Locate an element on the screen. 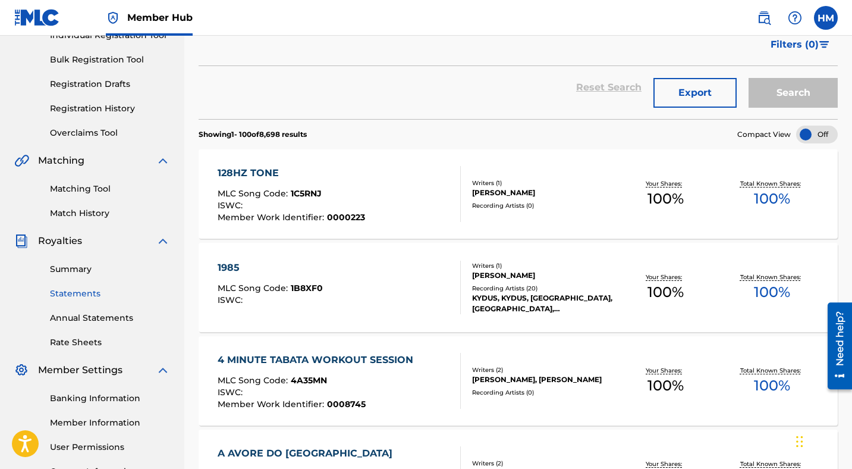  span: Member Hub is located at coordinates (160, 17).